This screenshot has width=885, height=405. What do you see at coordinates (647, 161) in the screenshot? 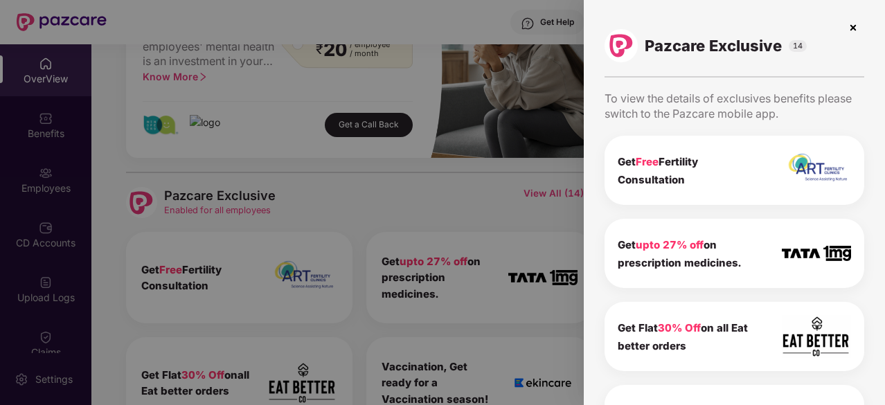
I see `span: Free` at bounding box center [647, 161].